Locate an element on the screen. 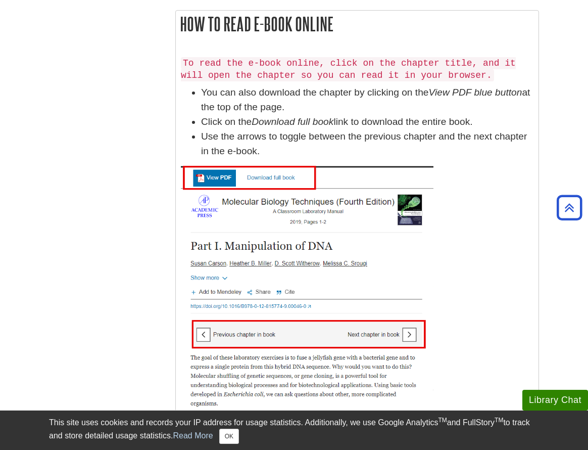 Image resolution: width=588 pixels, height=450 pixels. button: Library Chat is located at coordinates (555, 400).